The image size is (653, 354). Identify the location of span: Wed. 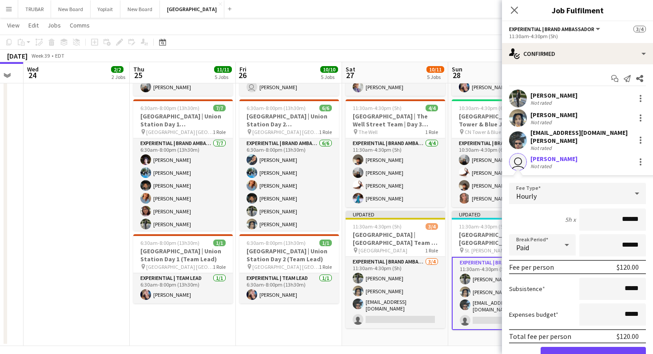
(33, 69).